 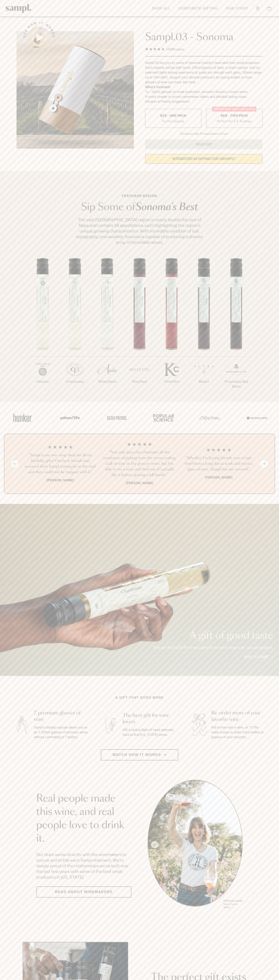 What do you see at coordinates (198, 9) in the screenshot?
I see `a: Corporate Gifting` at bounding box center [198, 9].